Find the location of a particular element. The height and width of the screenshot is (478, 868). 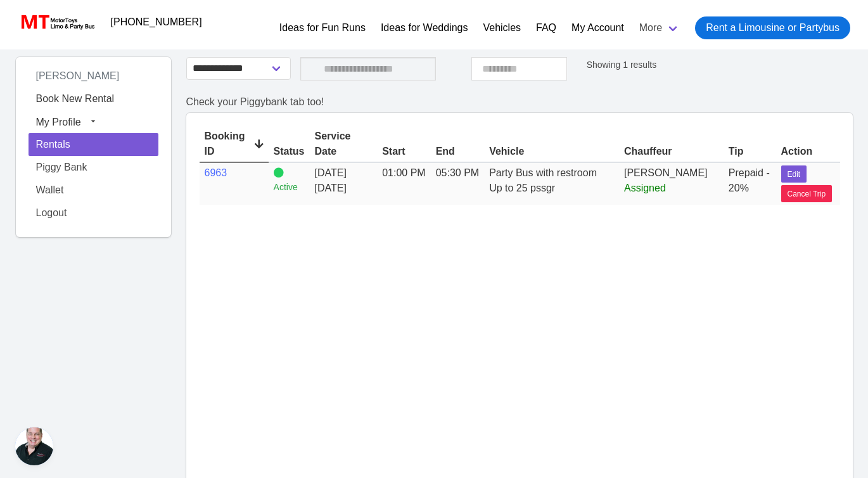

span: Cancel Trip is located at coordinates (806, 194).